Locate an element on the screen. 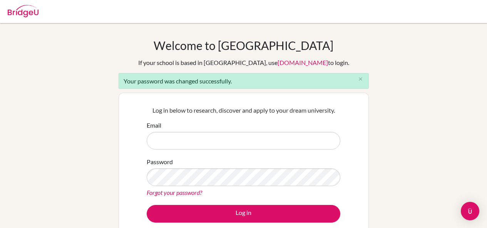 The width and height of the screenshot is (487, 228). a: Forgot your password? is located at coordinates (174, 193).